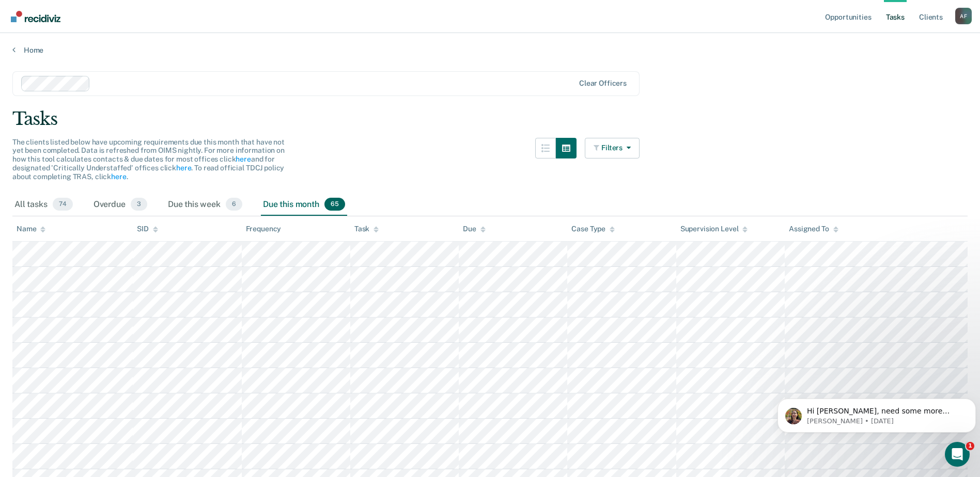  I want to click on span: 1, so click(970, 446).